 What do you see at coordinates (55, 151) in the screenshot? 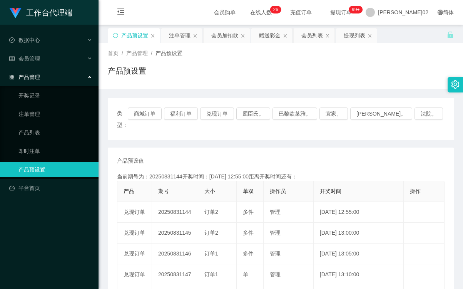
I see `a: 即时注单` at bounding box center [55, 151].